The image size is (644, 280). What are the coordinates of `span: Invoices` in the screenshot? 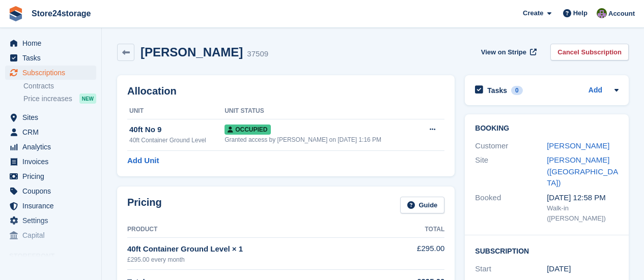 It's located at (53, 162).